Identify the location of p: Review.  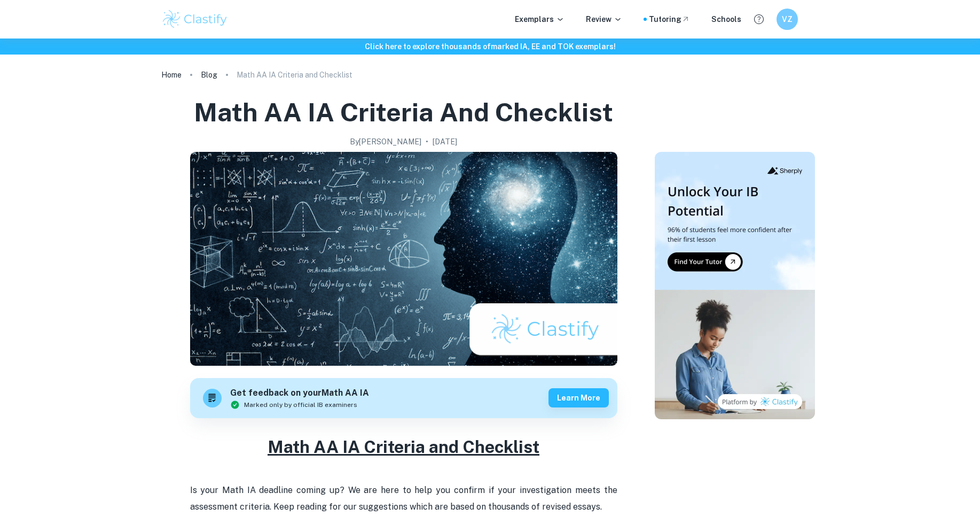
(604, 19).